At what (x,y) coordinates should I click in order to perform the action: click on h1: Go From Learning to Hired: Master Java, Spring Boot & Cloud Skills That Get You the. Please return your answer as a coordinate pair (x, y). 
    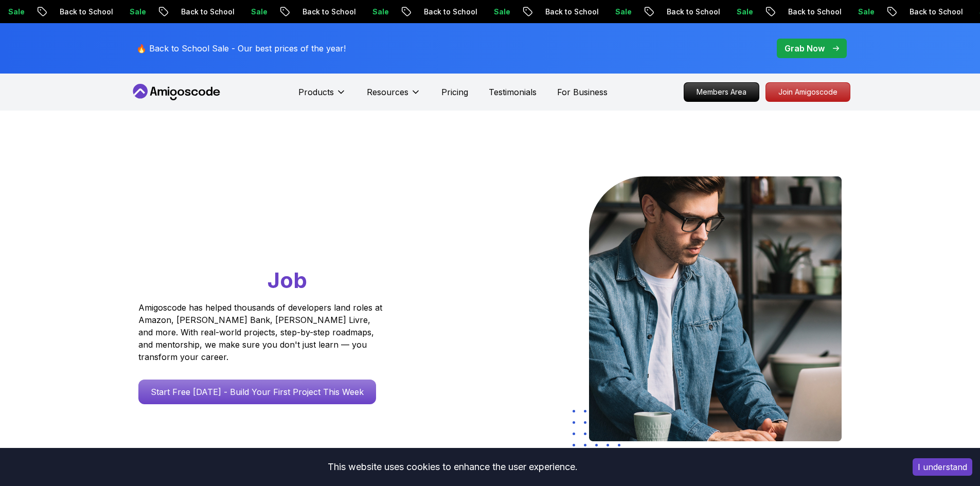
    Looking at the image, I should click on (280, 236).